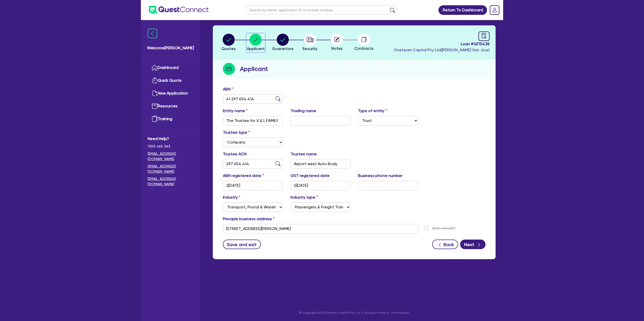 The width and height of the screenshot is (644, 321). What do you see at coordinates (228, 89) in the screenshot?
I see `label: ABN` at bounding box center [228, 89].